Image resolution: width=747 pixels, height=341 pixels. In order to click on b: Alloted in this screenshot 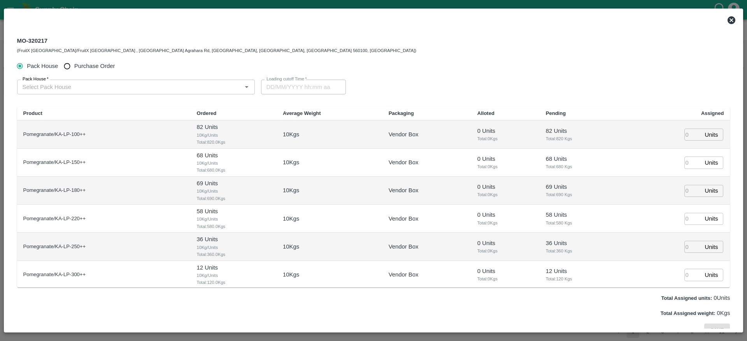, I will do `click(486, 113)`.